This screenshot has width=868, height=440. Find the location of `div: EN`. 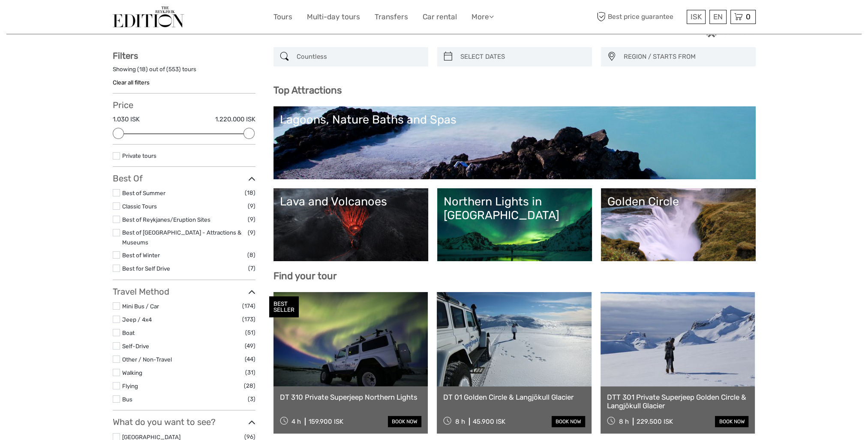

div: EN is located at coordinates (718, 17).